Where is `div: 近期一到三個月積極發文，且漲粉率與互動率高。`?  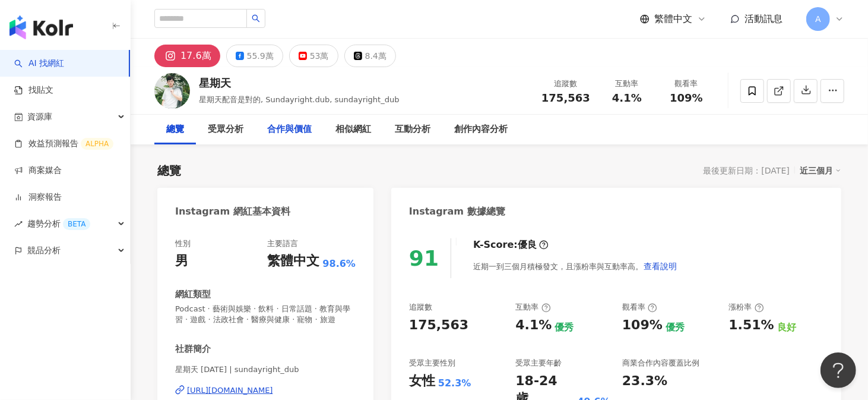
div: 近期一到三個月積極發文，且漲粉率與互動率高。 is located at coordinates (575, 266).